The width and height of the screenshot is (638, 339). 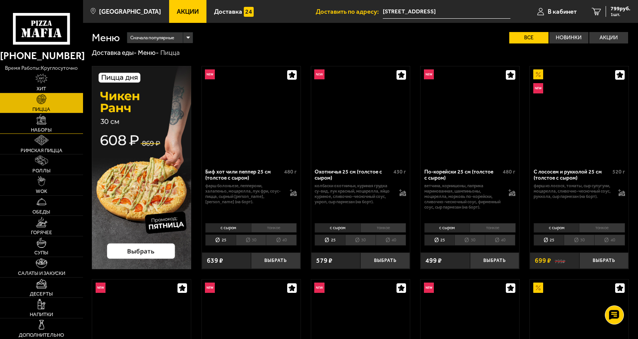 What do you see at coordinates (152, 38) in the screenshot?
I see `span: Сначала популярные` at bounding box center [152, 38].